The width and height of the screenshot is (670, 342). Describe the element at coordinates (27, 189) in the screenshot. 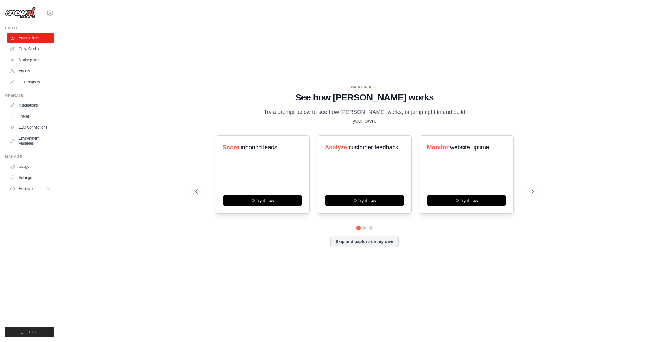

I see `span: Resources` at that location.